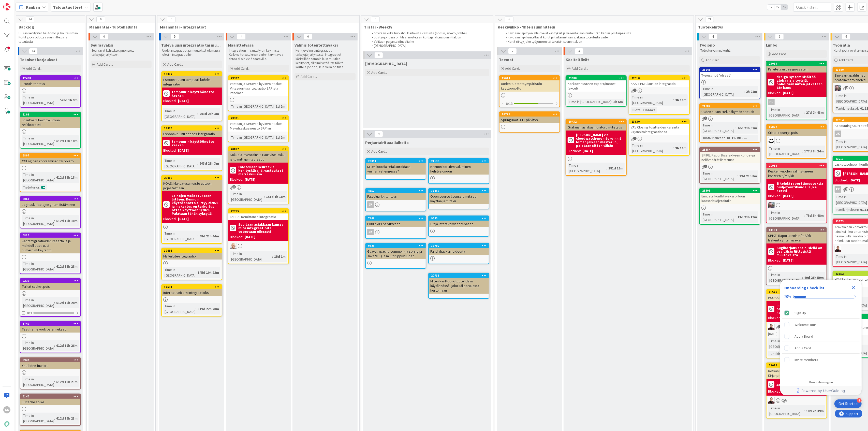 This screenshot has width=868, height=431. What do you see at coordinates (119, 27) in the screenshot?
I see `span: Maanantai - Tuotehallinta` at bounding box center [119, 27].